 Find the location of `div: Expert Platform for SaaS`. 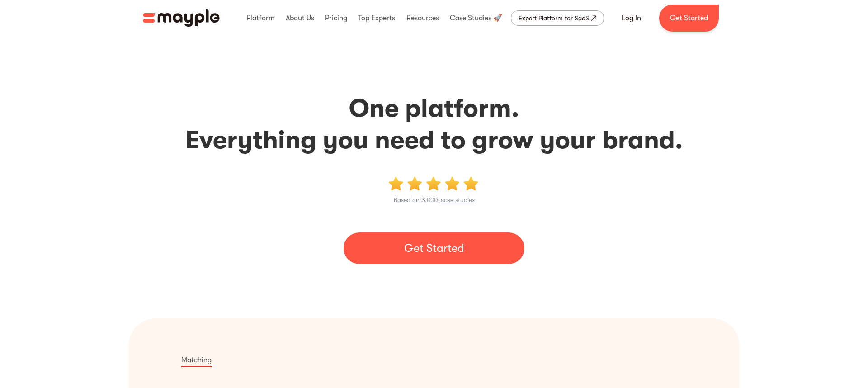

div: Expert Platform for SaaS is located at coordinates (554, 18).